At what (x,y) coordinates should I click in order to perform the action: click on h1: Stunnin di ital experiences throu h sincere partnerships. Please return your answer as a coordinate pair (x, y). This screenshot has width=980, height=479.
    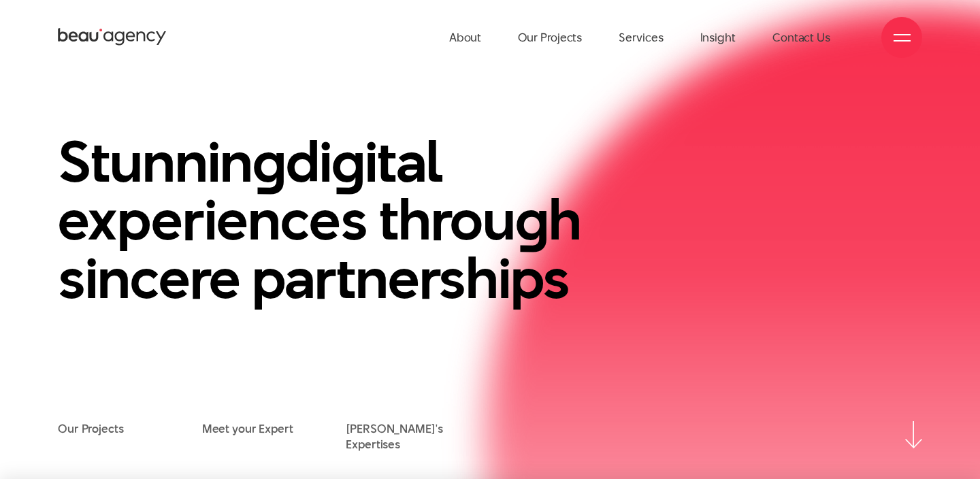
    Looking at the image, I should click on (342, 220).